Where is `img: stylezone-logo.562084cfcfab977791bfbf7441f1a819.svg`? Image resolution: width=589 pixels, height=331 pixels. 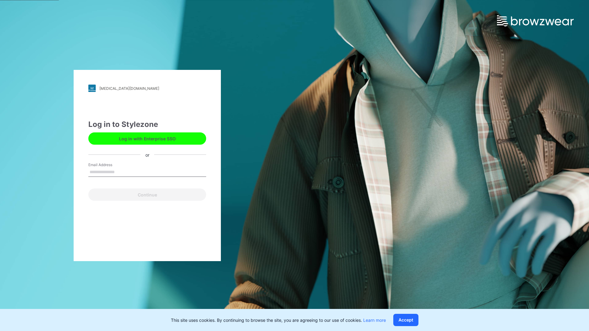 img: stylezone-logo.562084cfcfab977791bfbf7441f1a819.svg is located at coordinates (92, 88).